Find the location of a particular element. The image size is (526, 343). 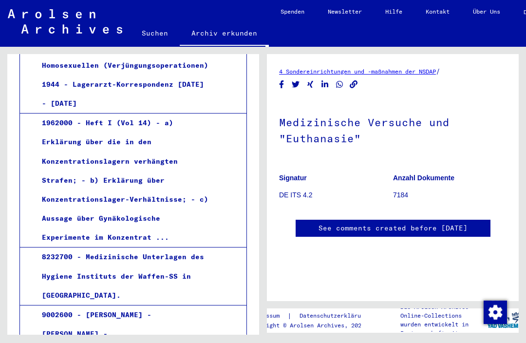

button: Copy link is located at coordinates (353, 84).